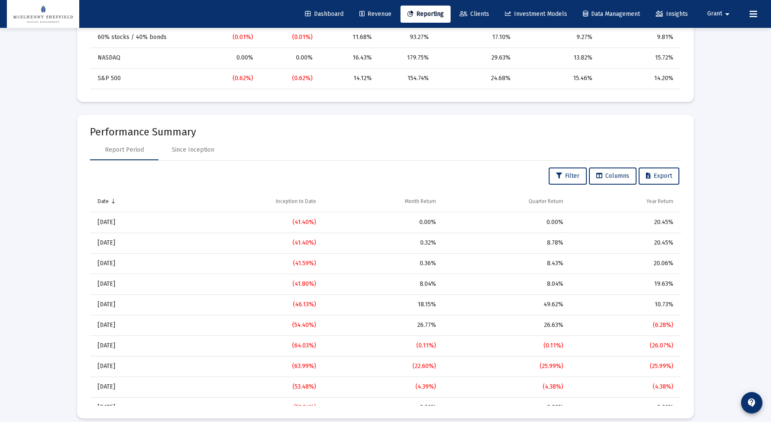  I want to click on div: Since Inception, so click(193, 150).